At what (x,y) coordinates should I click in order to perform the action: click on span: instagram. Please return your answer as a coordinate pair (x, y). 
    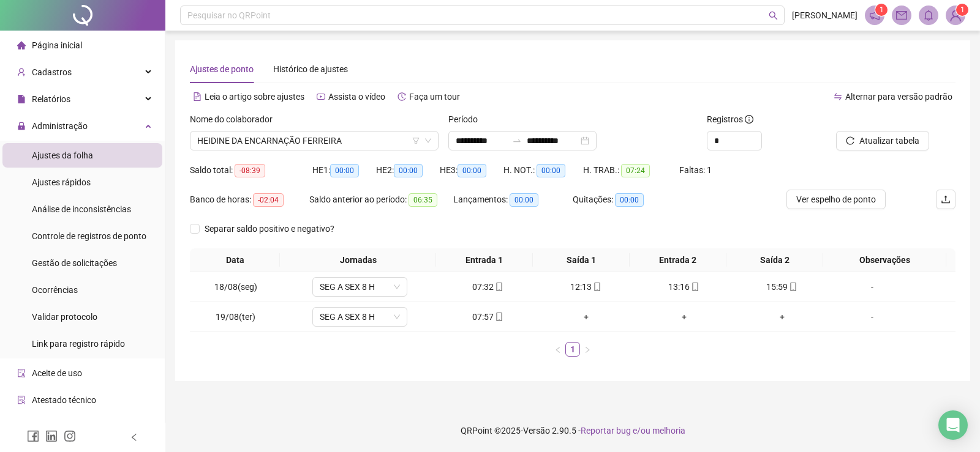
    Looking at the image, I should click on (70, 437).